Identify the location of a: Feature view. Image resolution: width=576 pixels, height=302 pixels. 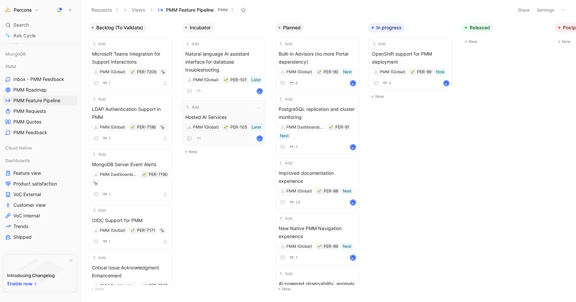
(40, 173).